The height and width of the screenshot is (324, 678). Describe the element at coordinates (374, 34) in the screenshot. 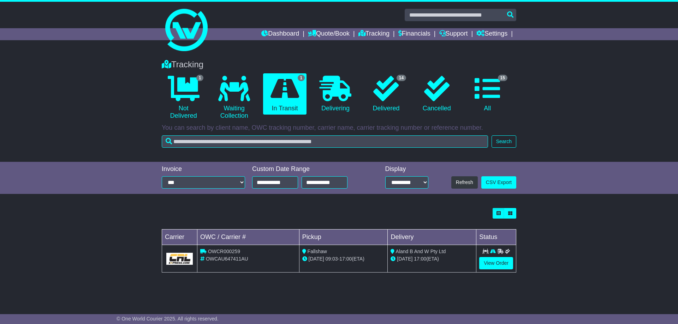

I see `a: Tracking` at that location.